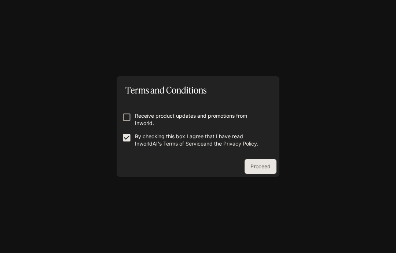  Describe the element at coordinates (260, 166) in the screenshot. I see `button: Proceed` at that location.